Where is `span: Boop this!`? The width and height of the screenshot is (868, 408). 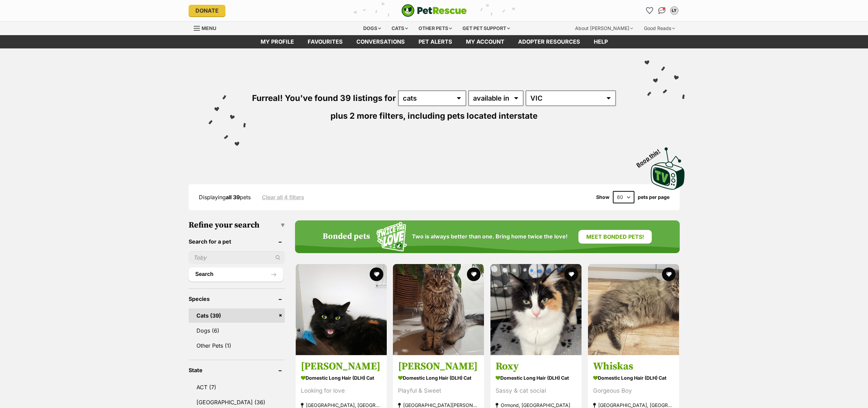
span: Boop this! is located at coordinates (651, 156).